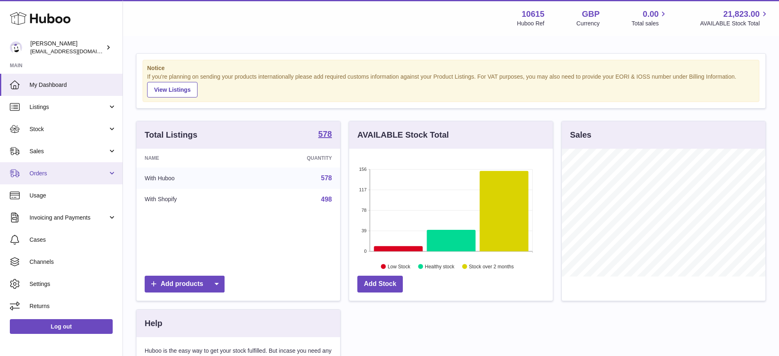 The height and width of the screenshot is (356, 779). I want to click on img: fulfillment@fable.com, so click(16, 48).